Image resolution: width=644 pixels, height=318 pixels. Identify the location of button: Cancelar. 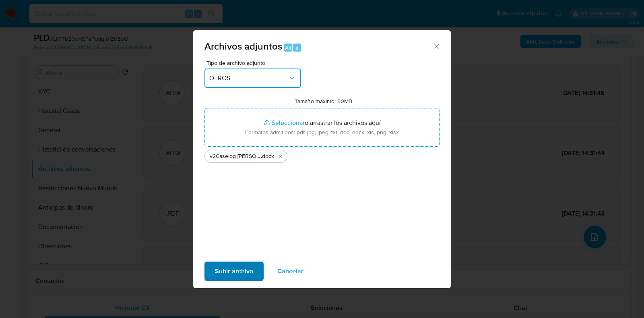
(290, 271).